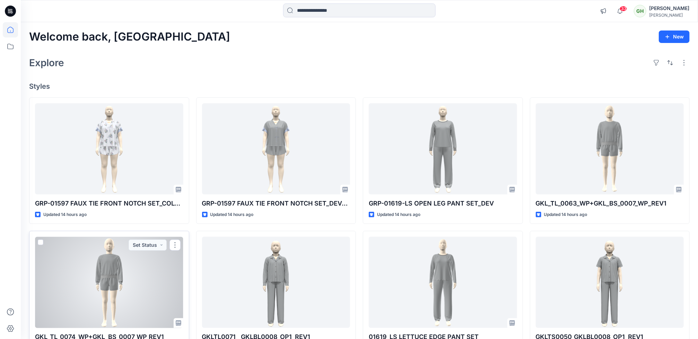 The width and height of the screenshot is (698, 339). Describe the element at coordinates (276, 203) in the screenshot. I see `p: GRP-01597 FAUX TIE FRONT NOTCH SET_DEV_REV5` at that location.